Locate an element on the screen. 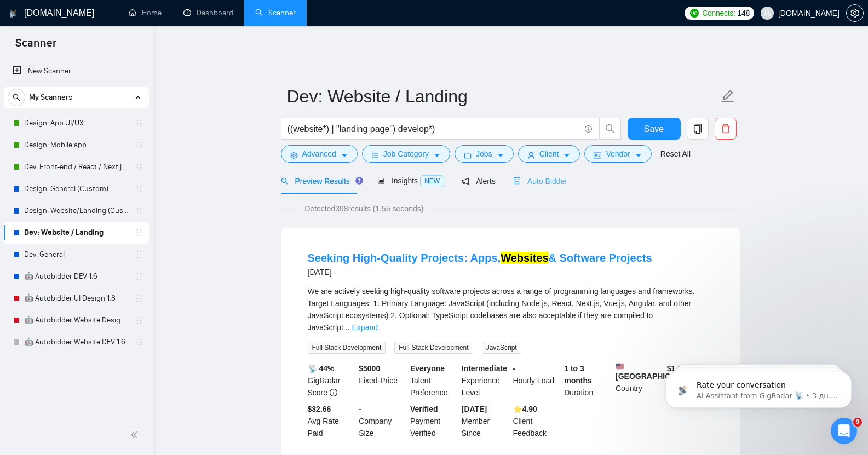  span: Auto Bidder is located at coordinates (540, 181).